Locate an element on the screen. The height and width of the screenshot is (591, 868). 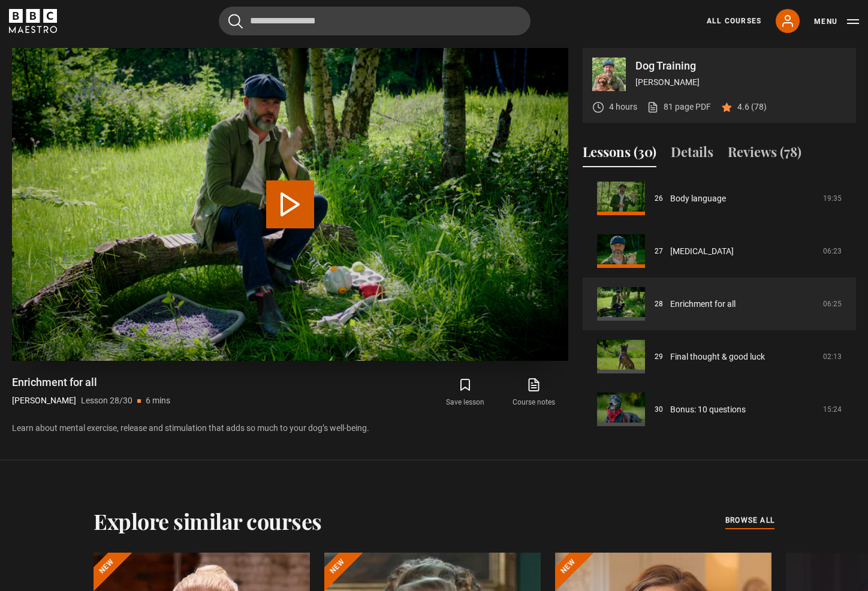
p: 4 hours is located at coordinates (623, 107).